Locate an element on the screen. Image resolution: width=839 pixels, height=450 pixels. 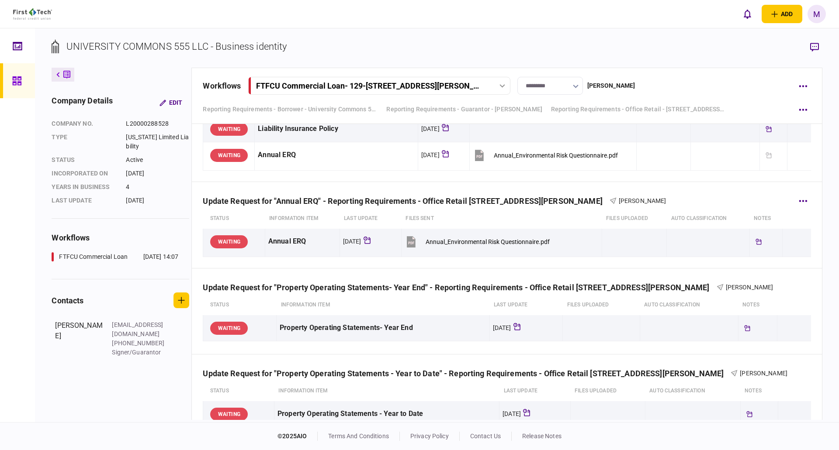
div: status is located at coordinates (84, 160).